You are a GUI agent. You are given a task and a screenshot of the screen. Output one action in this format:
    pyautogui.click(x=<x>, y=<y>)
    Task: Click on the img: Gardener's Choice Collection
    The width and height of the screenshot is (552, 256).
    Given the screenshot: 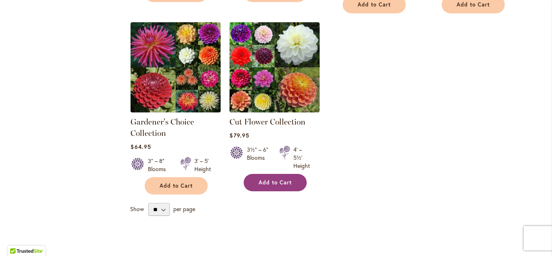 What is the action you would take?
    pyautogui.click(x=176, y=67)
    